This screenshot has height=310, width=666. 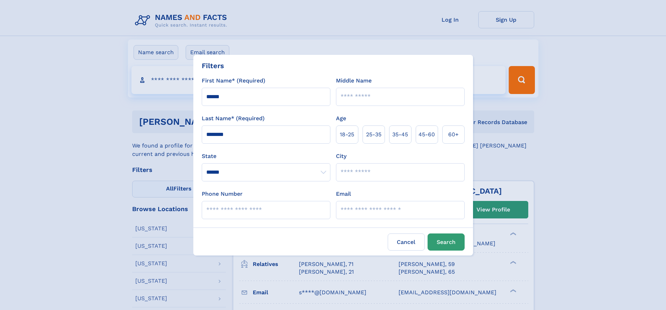 What do you see at coordinates (233, 119) in the screenshot?
I see `label: Last Name* (Required)` at bounding box center [233, 119].